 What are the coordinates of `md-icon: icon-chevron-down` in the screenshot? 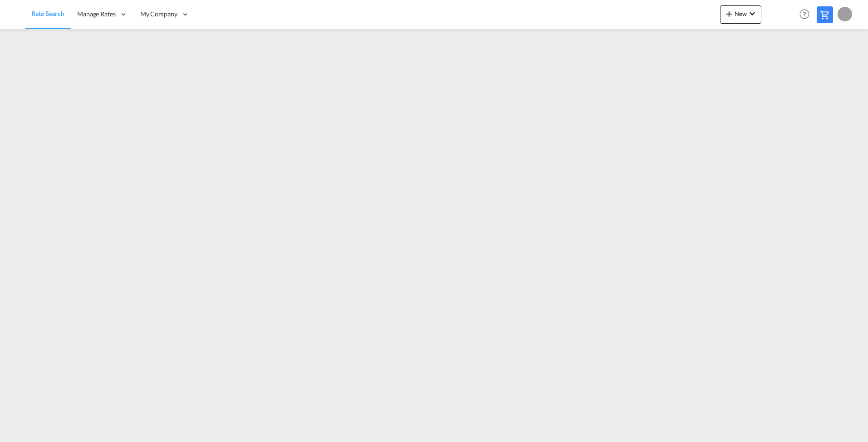 It's located at (753, 14).